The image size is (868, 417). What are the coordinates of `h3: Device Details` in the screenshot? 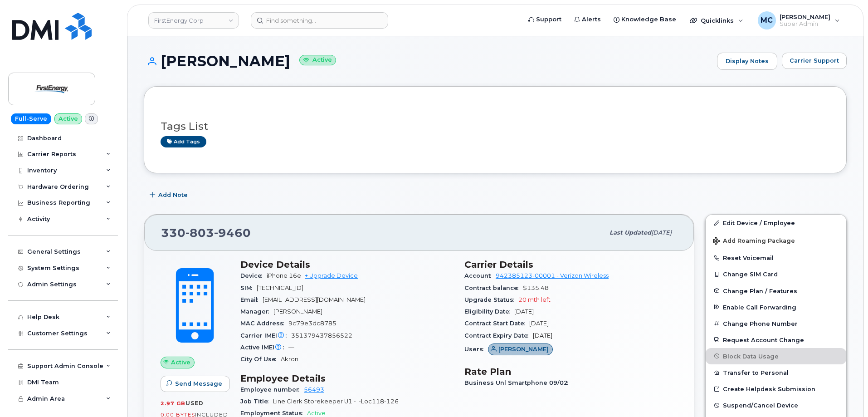 It's located at (347, 265).